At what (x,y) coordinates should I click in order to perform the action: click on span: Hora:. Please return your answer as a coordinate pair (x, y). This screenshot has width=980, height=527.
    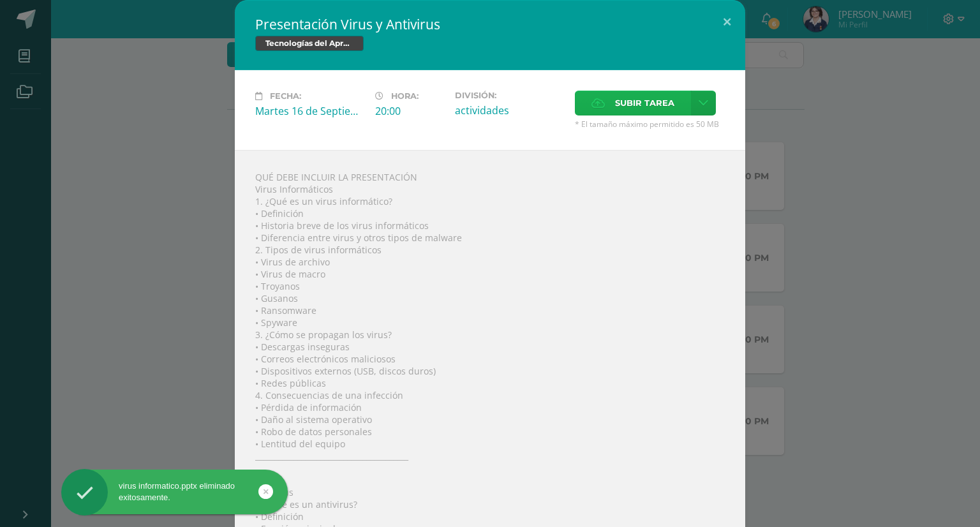
    Looking at the image, I should click on (404, 95).